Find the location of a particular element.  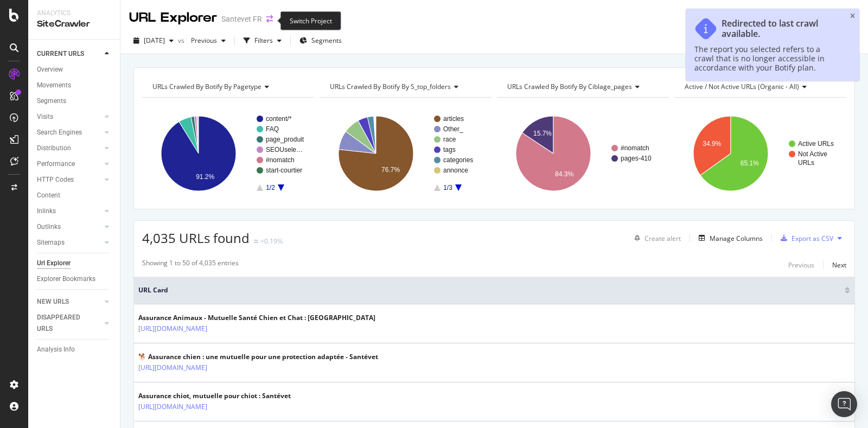

h4: Active / Not Active URLs is located at coordinates (760, 87).